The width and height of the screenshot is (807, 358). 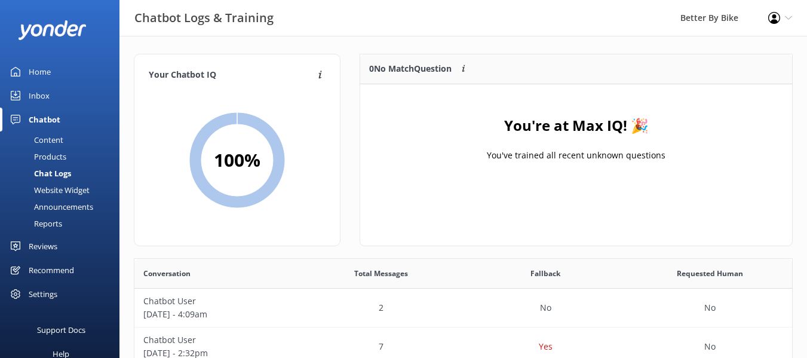 I want to click on div: row, so click(x=463, y=308).